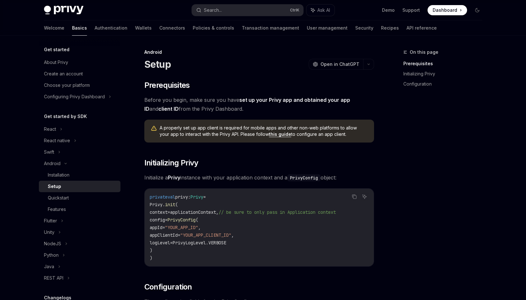 The image size is (526, 300). I want to click on span: Initialize a instance with your application context and a object:, so click(259, 178).